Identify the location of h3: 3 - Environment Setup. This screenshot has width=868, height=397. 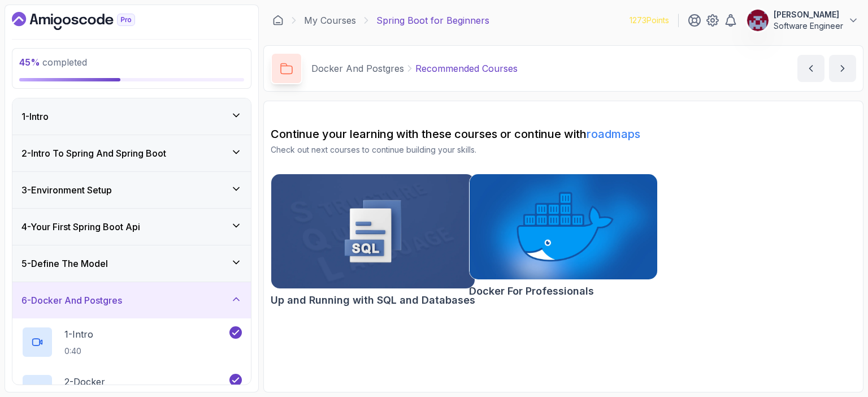
(67, 190).